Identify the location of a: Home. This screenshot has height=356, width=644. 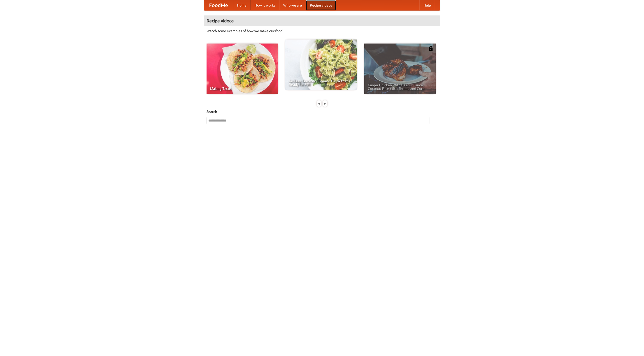
(242, 5).